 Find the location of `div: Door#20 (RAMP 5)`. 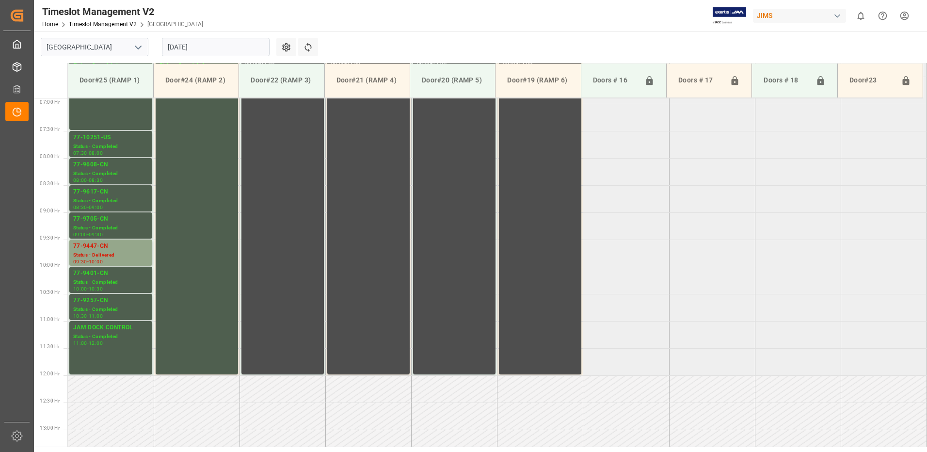

div: Door#20 (RAMP 5) is located at coordinates (452, 80).